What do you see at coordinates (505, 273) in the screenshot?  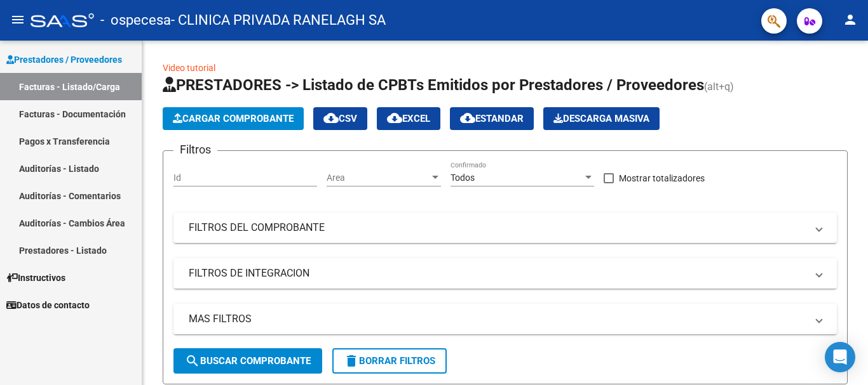 I see `mat-expansion-panel-header: FILTROS DE INTEGRACION` at bounding box center [505, 273].